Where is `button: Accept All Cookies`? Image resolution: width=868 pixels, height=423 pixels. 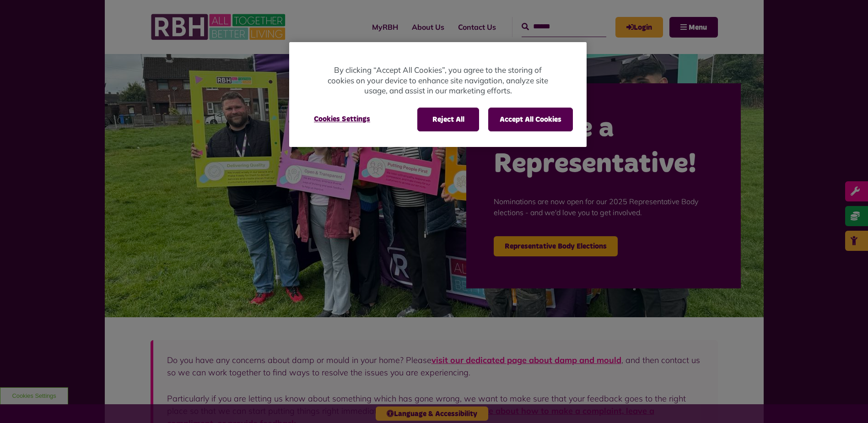 button: Accept All Cookies is located at coordinates (530, 120).